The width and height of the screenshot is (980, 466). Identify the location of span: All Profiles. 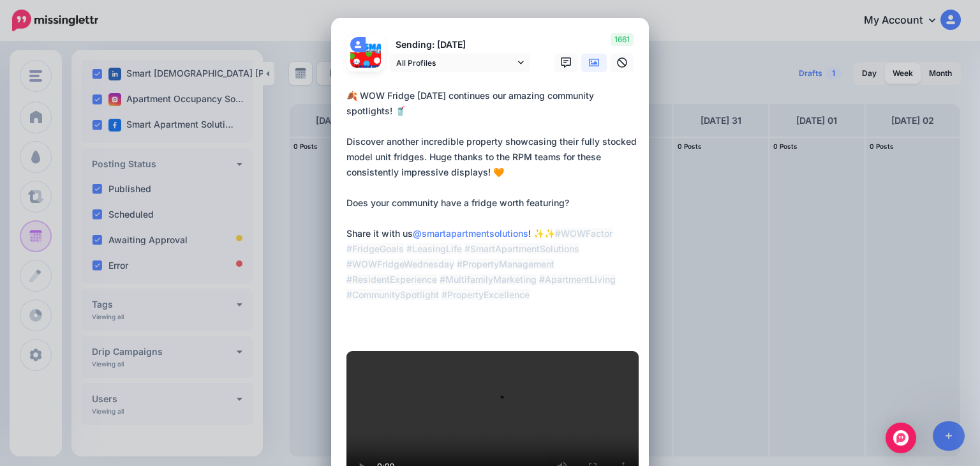
(455, 62).